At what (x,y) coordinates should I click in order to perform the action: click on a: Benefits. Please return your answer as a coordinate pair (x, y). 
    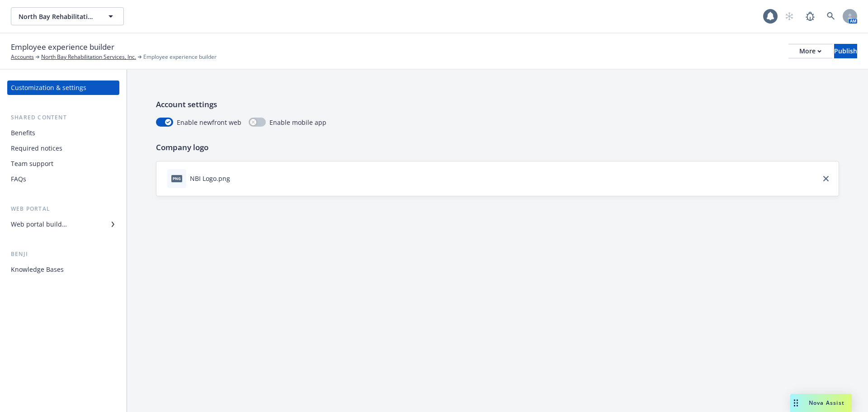
    Looking at the image, I should click on (63, 133).